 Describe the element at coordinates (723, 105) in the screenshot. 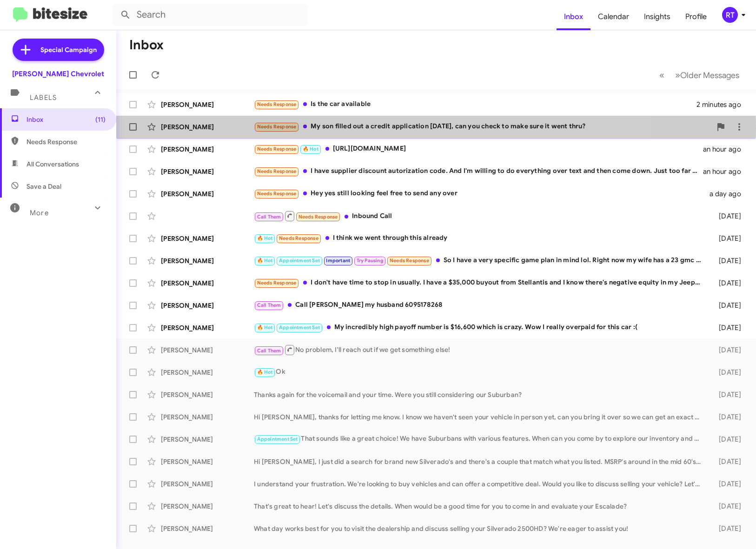

I see `div: 2 minutes ago` at that location.